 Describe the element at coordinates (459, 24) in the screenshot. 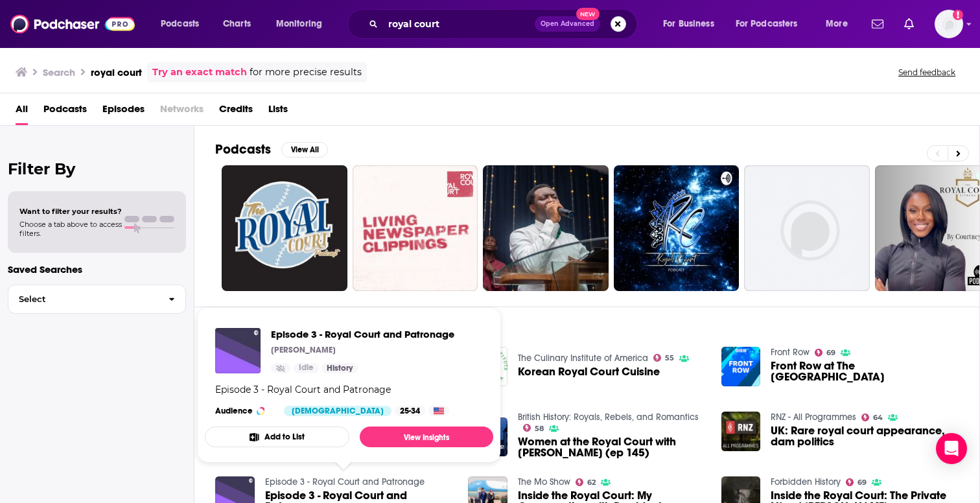

I see `input: Search podcasts, credits, & more...` at that location.